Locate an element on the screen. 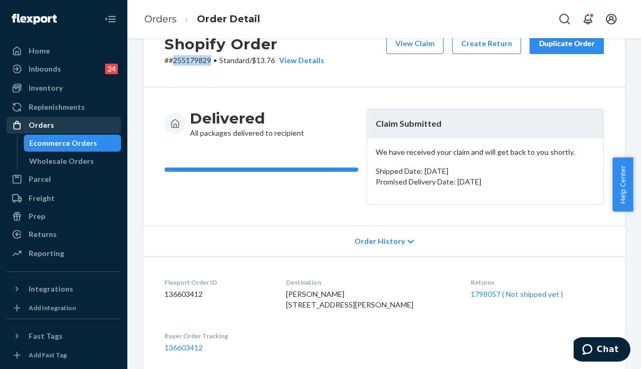  button: Integrations is located at coordinates (64, 289).